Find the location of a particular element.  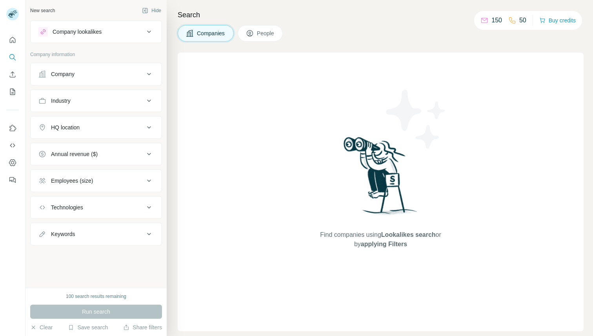

button: Search is located at coordinates (13, 57).